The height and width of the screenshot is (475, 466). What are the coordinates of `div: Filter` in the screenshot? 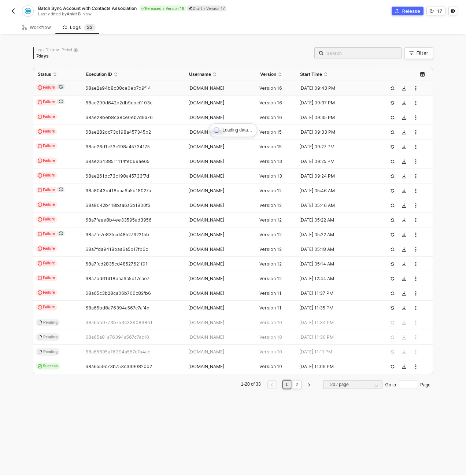 It's located at (423, 53).